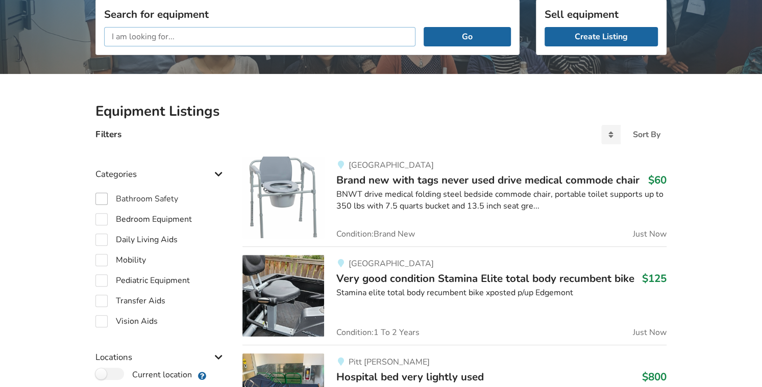 Image resolution: width=762 pixels, height=387 pixels. I want to click on div: Sort By, so click(646, 135).